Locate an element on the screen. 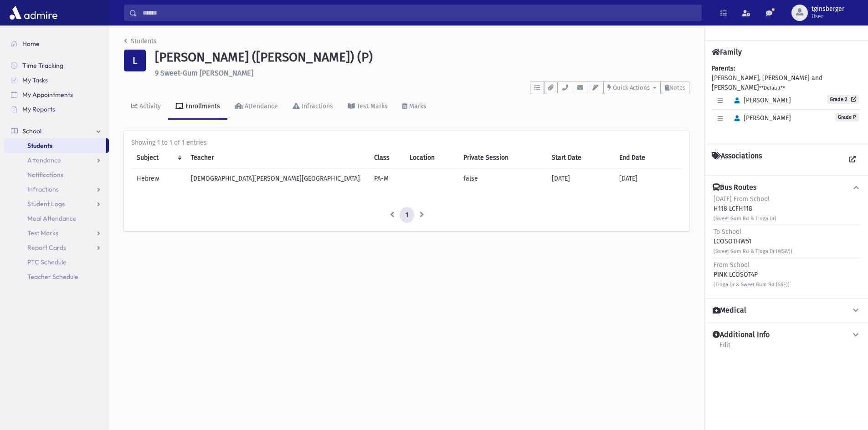  span: Notifications is located at coordinates (45, 175).